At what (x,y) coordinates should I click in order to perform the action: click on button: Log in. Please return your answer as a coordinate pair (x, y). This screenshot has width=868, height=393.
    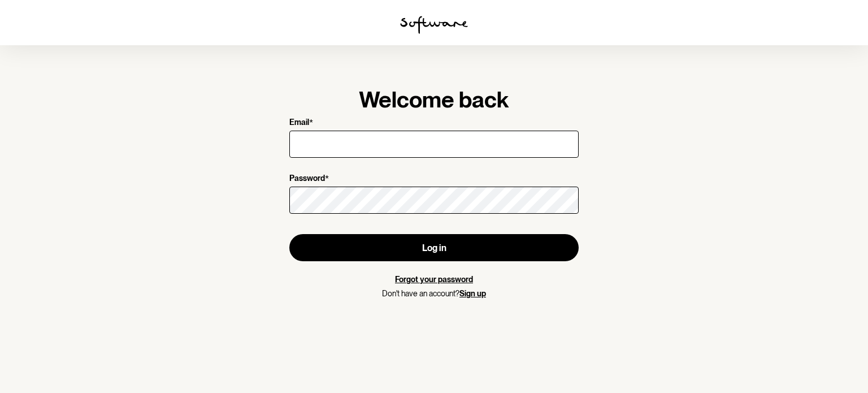
    Looking at the image, I should click on (434, 248).